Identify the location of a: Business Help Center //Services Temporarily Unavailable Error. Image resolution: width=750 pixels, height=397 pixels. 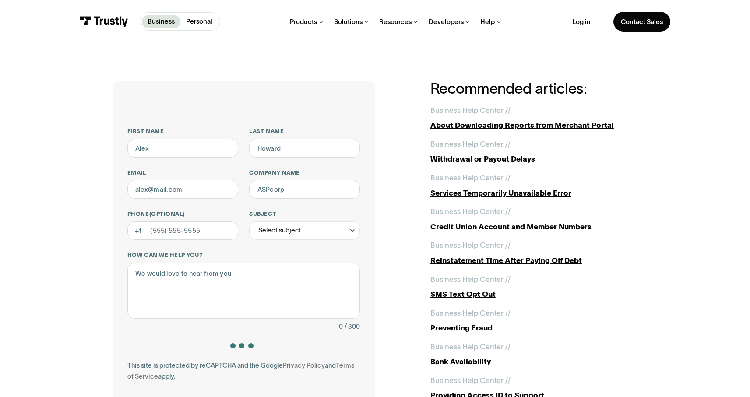
(533, 185).